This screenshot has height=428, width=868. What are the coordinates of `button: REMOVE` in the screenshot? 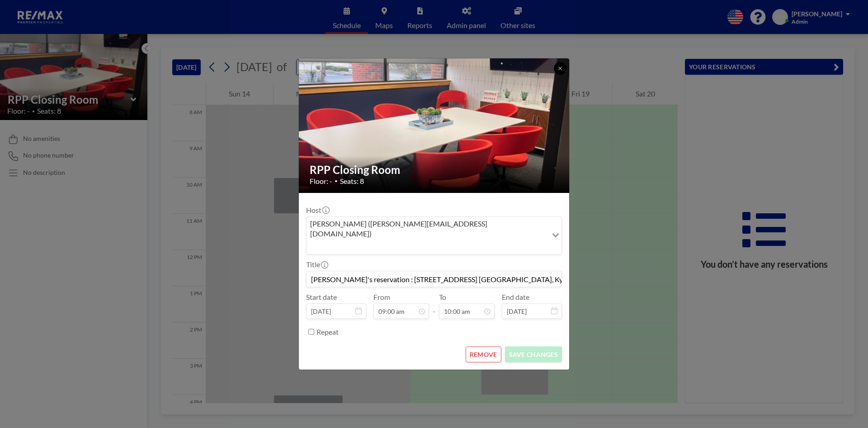 It's located at (484, 354).